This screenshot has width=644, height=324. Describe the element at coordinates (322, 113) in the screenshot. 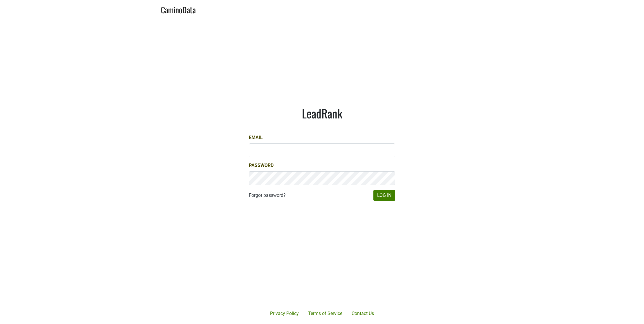

I see `h1: LeadRank` at that location.